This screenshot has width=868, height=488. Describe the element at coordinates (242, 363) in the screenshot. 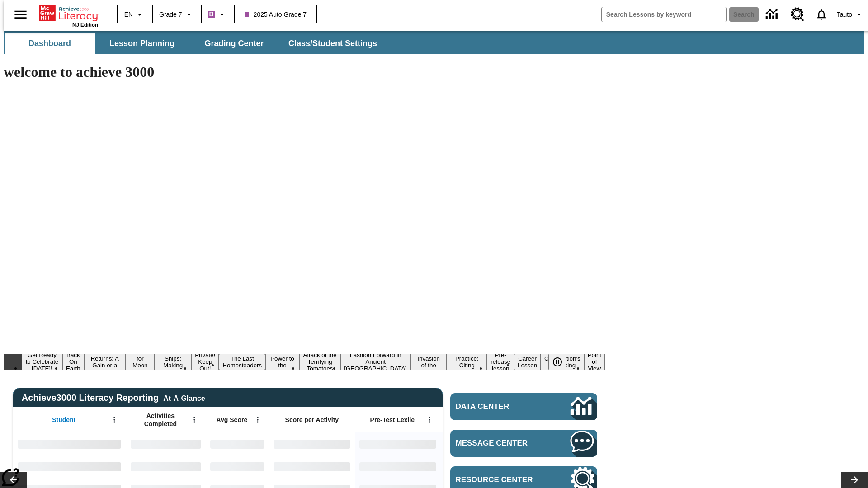

I see `button: Slide 7 The Last Homesteaders` at that location.